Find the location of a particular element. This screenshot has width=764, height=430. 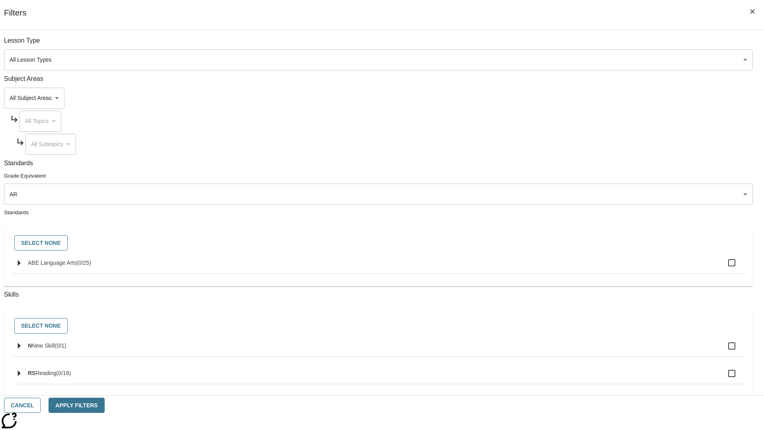

p: Subject Areas is located at coordinates (379, 79).